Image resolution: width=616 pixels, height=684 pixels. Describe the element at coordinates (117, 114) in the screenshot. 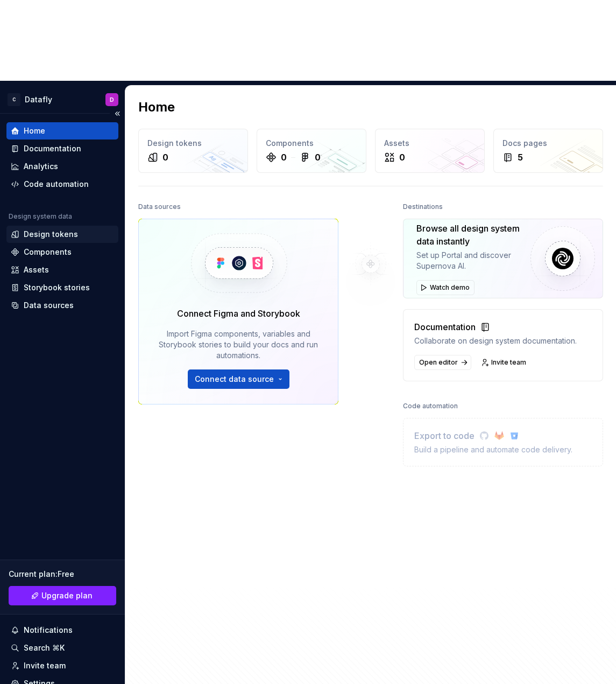

I see `button: Collapse sidebar` at that location.